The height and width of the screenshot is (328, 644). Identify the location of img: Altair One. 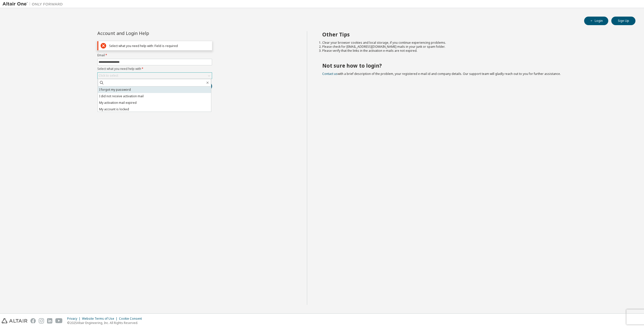
(34, 4).